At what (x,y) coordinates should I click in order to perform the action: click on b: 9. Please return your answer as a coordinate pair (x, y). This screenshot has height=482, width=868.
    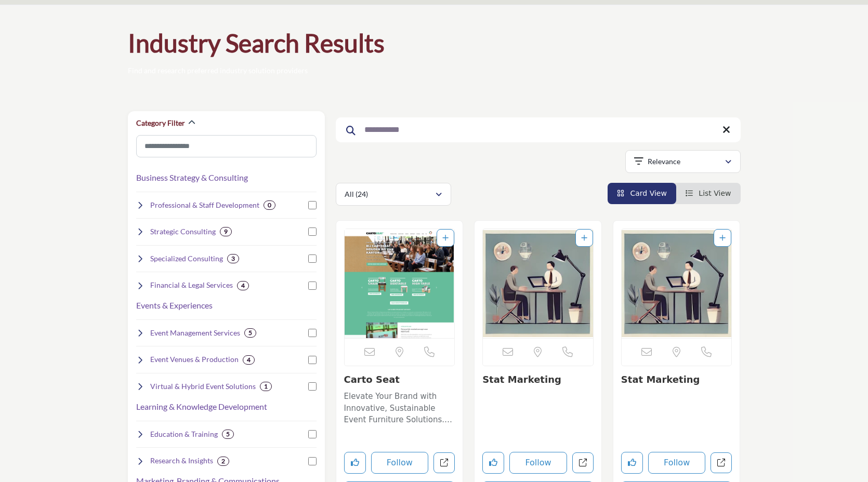
    Looking at the image, I should click on (225, 231).